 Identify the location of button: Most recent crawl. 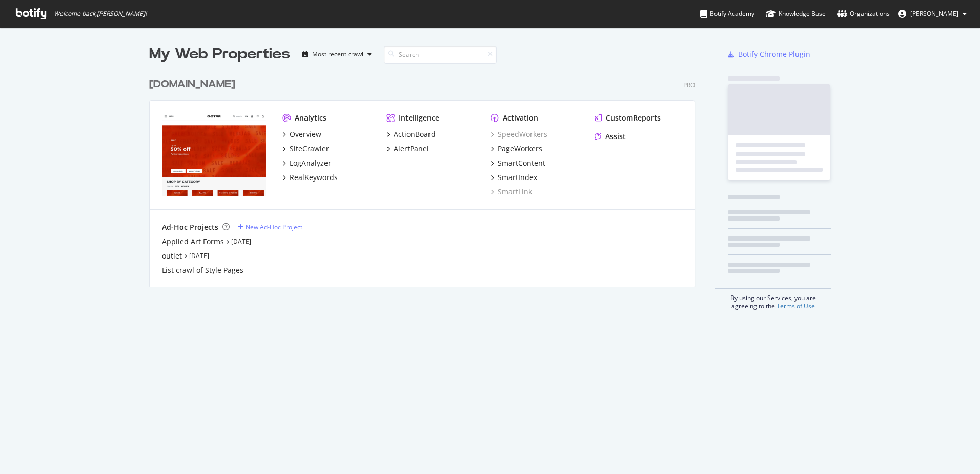
(337, 55).